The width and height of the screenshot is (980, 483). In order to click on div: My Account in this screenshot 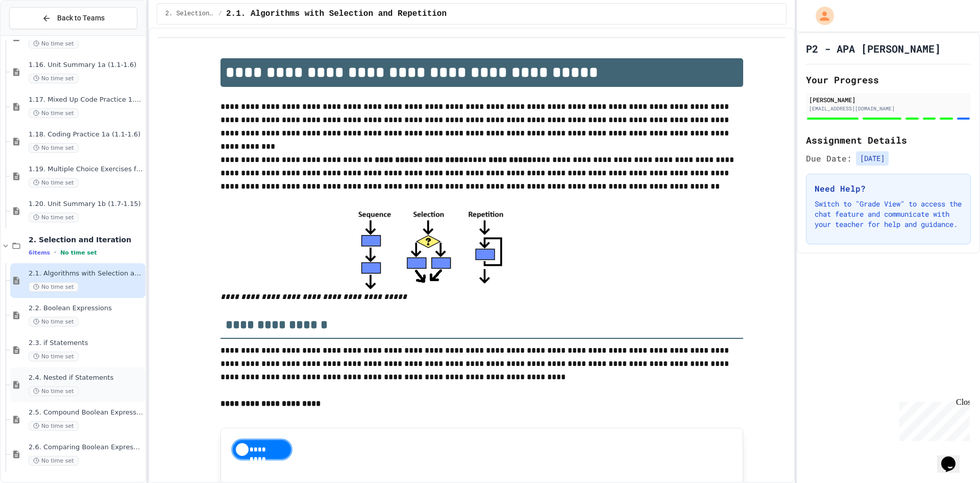, I will do `click(821, 16)`.